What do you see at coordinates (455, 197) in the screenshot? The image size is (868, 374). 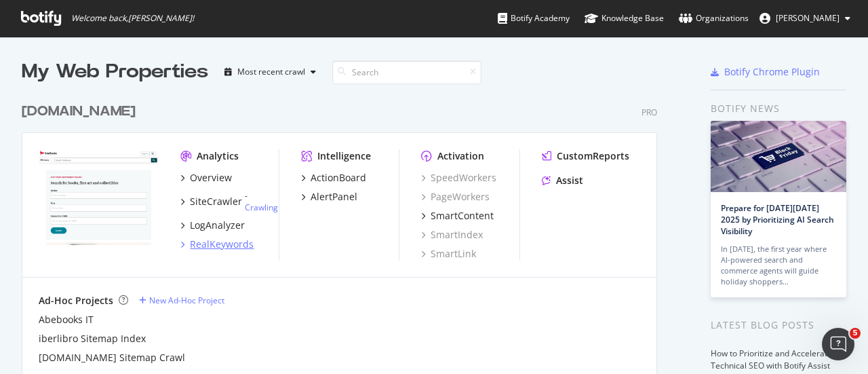 I see `div: PageWorkers` at bounding box center [455, 197].